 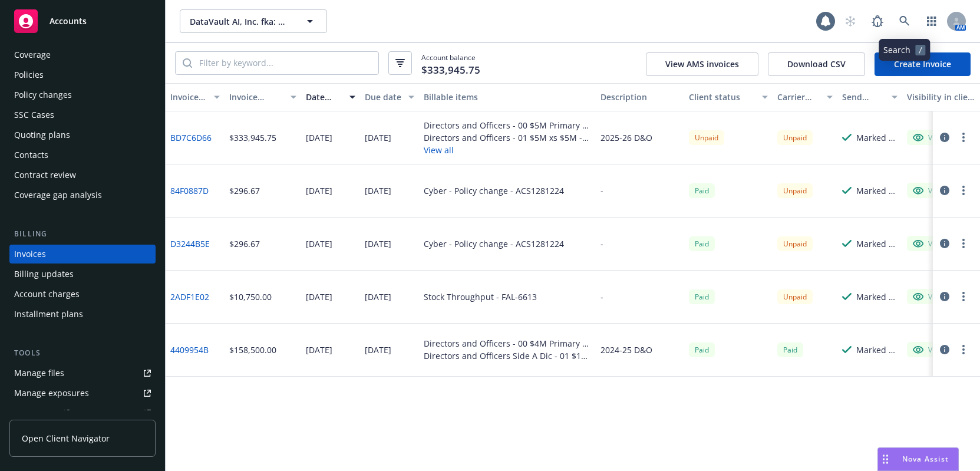 What do you see at coordinates (195, 97) in the screenshot?
I see `button: Invoice ID` at bounding box center [195, 97].